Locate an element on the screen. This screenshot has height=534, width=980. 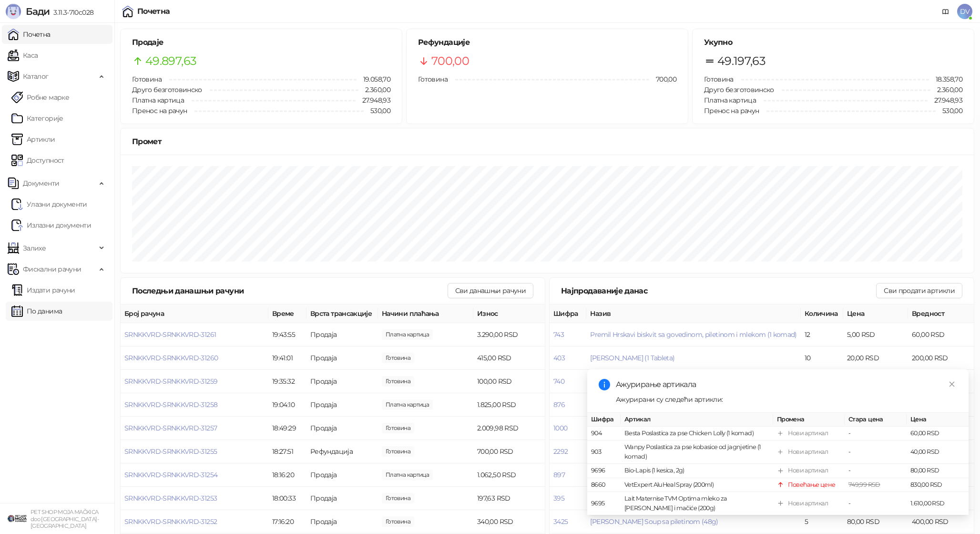
td: 18:00:33 is located at coordinates (288, 498).